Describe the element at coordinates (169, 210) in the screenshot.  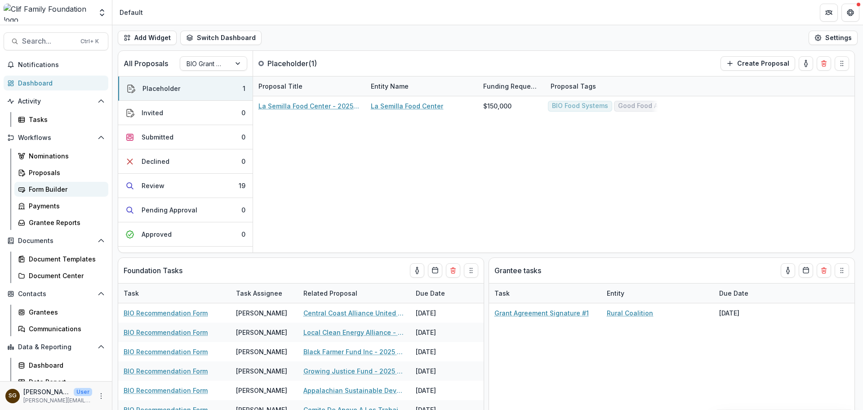
I see `div: Pending Approval` at that location.